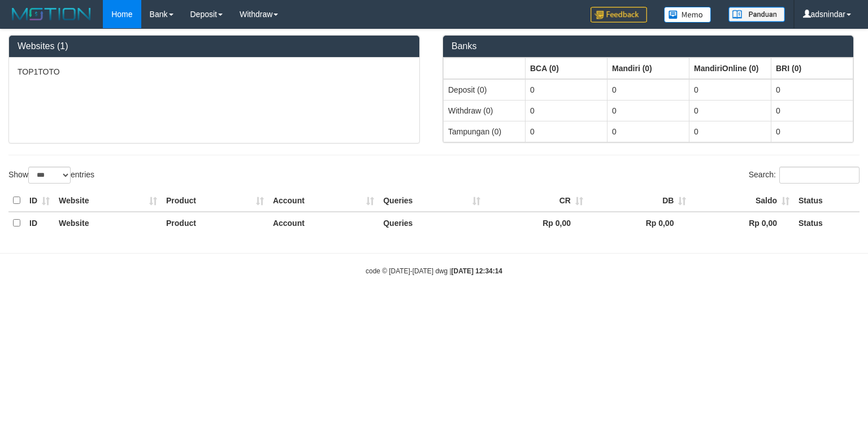 The width and height of the screenshot is (868, 427). I want to click on img: Button%20Memo.svg, so click(688, 15).